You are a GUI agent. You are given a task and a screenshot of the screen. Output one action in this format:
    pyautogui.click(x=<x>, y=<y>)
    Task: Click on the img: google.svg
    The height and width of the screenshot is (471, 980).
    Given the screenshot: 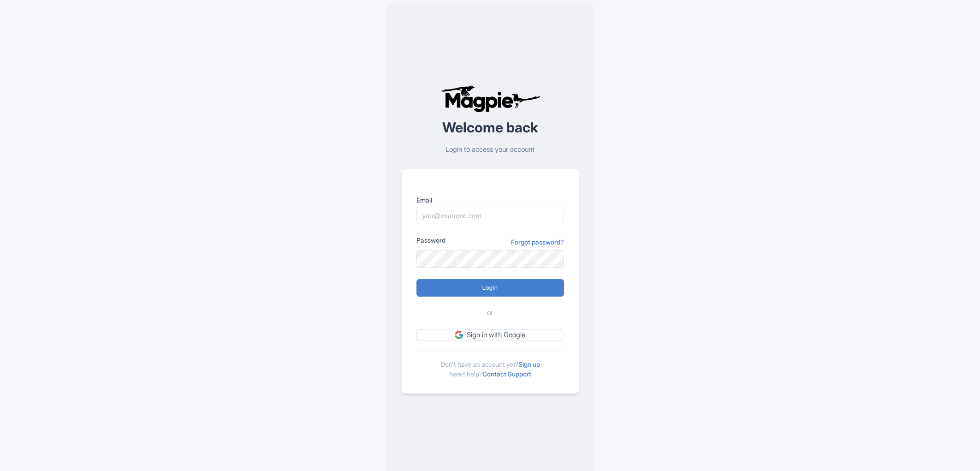 What is the action you would take?
    pyautogui.click(x=459, y=335)
    